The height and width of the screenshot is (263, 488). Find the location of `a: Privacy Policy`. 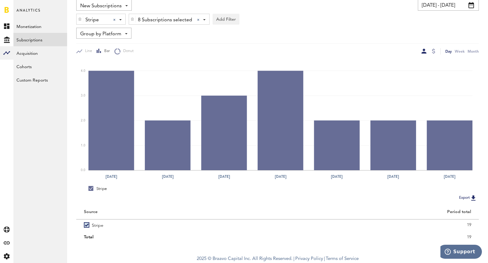

a: Privacy Policy is located at coordinates (309, 259).